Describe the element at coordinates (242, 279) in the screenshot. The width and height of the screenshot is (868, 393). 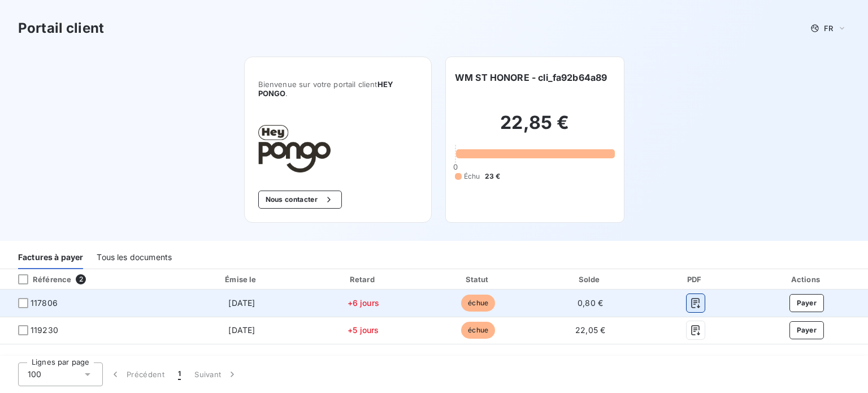
I see `div: Émise le` at that location.